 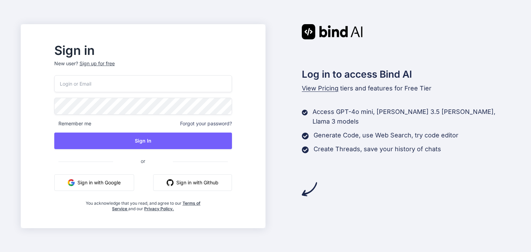 I want to click on span: or, so click(x=143, y=161).